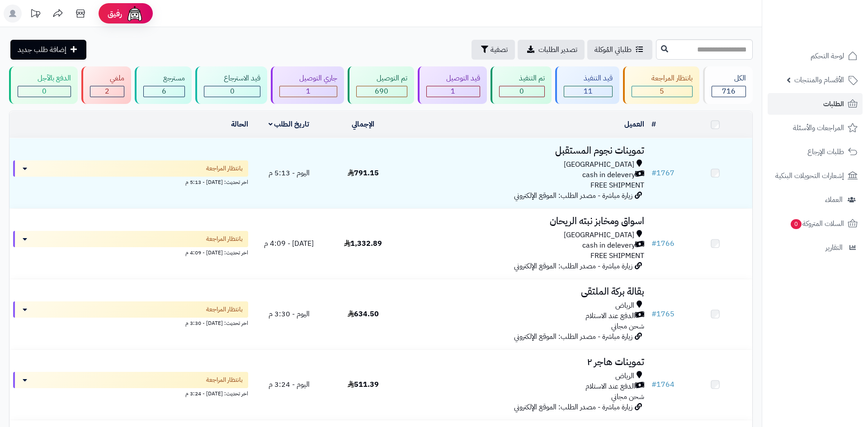  I want to click on div: تم التوصيل, so click(382, 78).